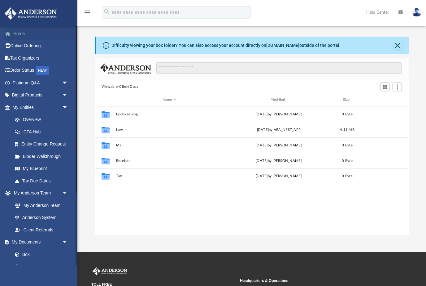 Image resolution: width=426 pixels, height=286 pixels. I want to click on a: My Anderson Team, so click(40, 205).